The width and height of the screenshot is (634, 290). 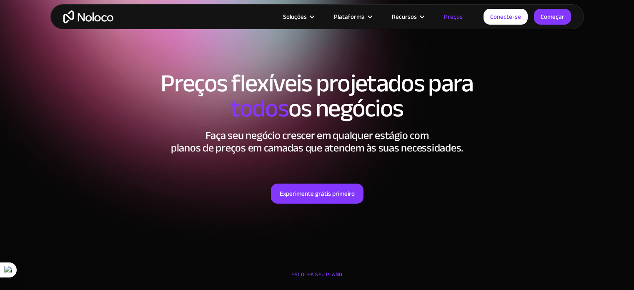 I want to click on font: Experimente grátis primeiro, so click(x=317, y=194).